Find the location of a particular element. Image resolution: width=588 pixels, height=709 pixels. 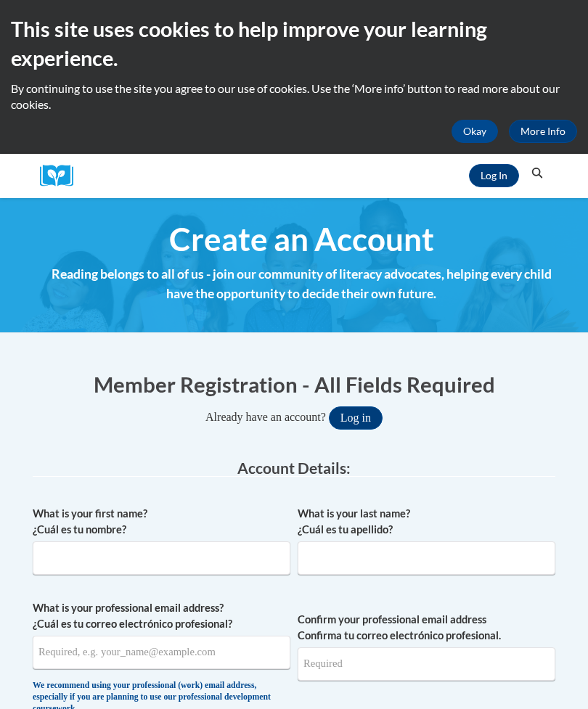

span: Account Details: is located at coordinates (294, 468).